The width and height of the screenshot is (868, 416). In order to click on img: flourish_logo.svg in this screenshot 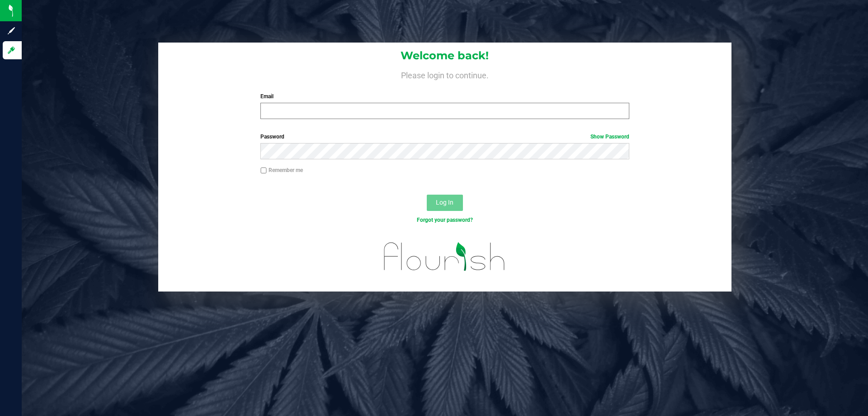, I will do `click(444, 256)`.